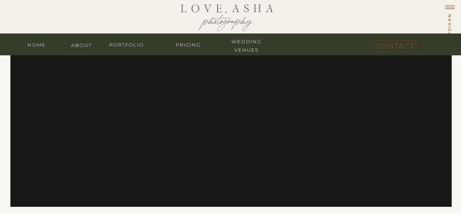 The height and width of the screenshot is (213, 461). What do you see at coordinates (37, 44) in the screenshot?
I see `a: home` at bounding box center [37, 44].